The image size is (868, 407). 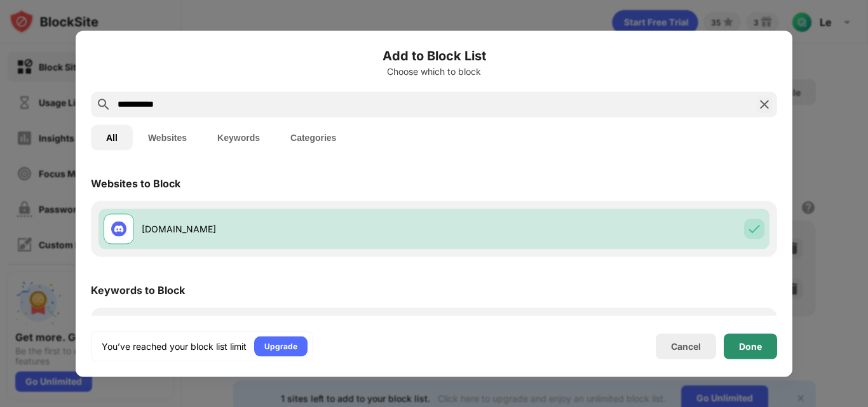 I want to click on button: Categories, so click(x=313, y=137).